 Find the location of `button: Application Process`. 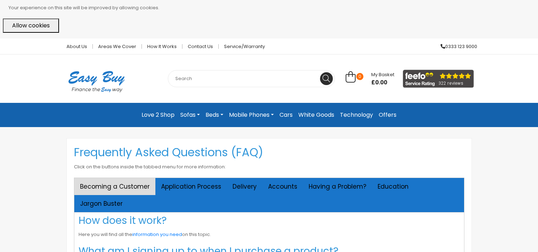

button: Application Process is located at coordinates (191, 186).